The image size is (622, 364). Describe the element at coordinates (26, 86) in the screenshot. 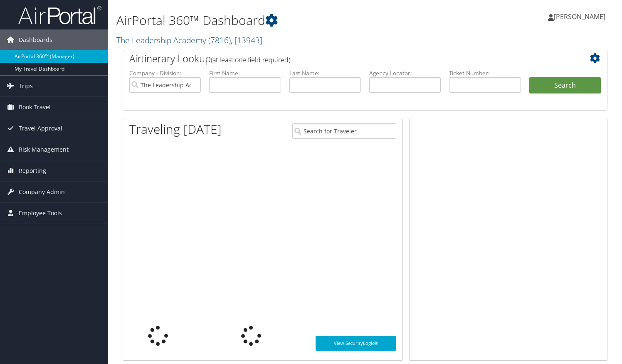

I see `span: Trips` at that location.